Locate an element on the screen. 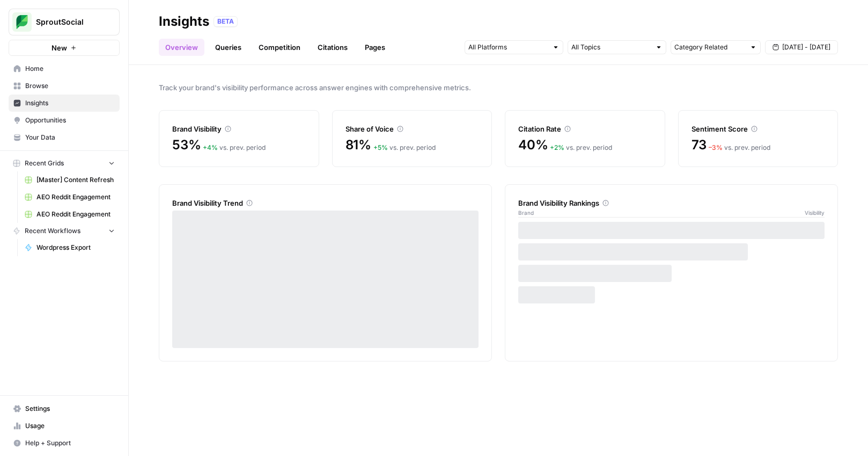 The width and height of the screenshot is (868, 456). span: Usage is located at coordinates (70, 426).